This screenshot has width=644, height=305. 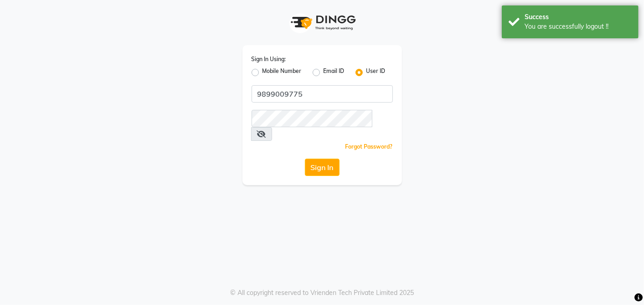 I want to click on label: Sign In Using:, so click(x=269, y=59).